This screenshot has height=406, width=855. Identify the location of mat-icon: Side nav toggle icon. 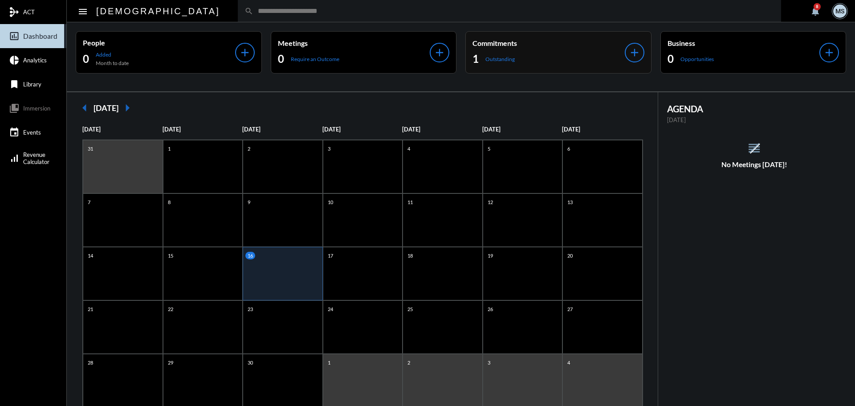
(83, 12).